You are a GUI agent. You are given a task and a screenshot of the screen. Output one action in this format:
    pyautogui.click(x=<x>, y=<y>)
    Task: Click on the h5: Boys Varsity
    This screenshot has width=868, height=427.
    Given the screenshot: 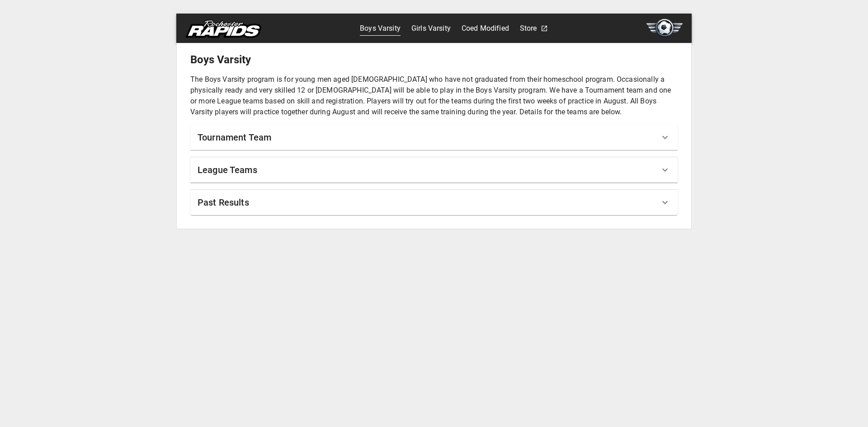 What is the action you would take?
    pyautogui.click(x=434, y=60)
    